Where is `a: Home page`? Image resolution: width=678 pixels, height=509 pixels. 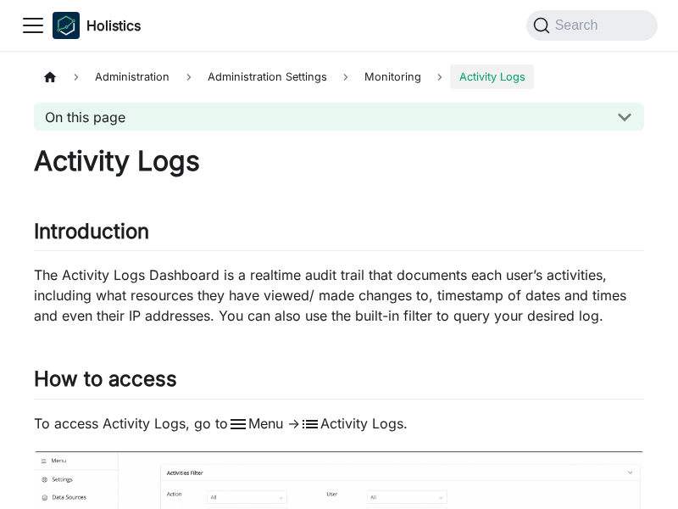 a: Home page is located at coordinates (50, 76).